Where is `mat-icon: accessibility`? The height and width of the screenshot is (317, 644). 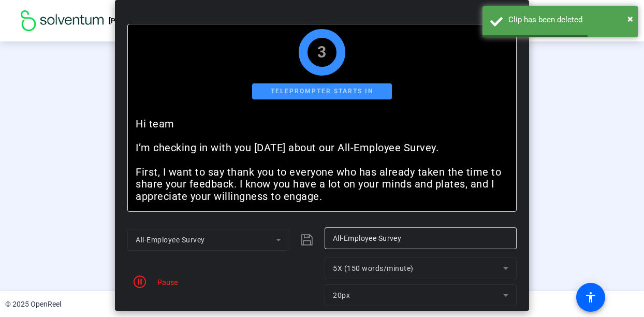 mat-icon: accessibility is located at coordinates (591, 298).